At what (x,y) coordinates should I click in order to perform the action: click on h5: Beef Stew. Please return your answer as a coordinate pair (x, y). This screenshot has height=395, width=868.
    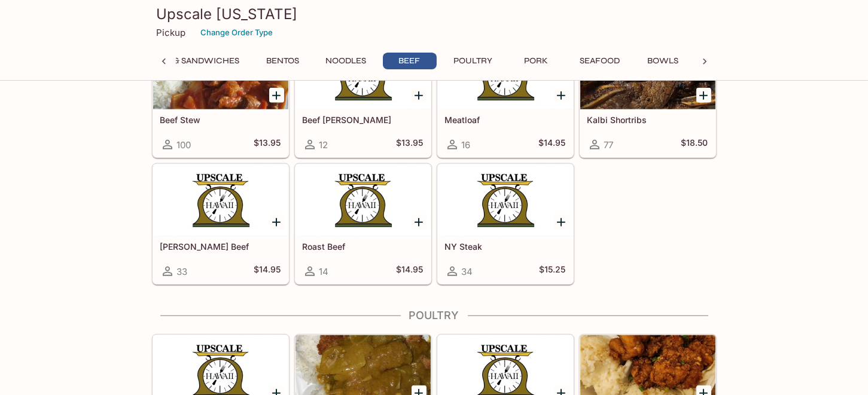
    Looking at the image, I should click on (221, 120).